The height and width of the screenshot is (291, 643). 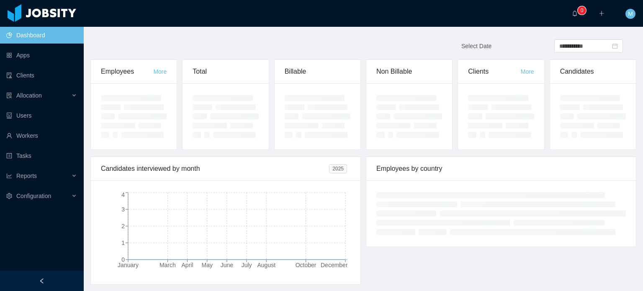 I want to click on div: Non Billable, so click(x=409, y=72).